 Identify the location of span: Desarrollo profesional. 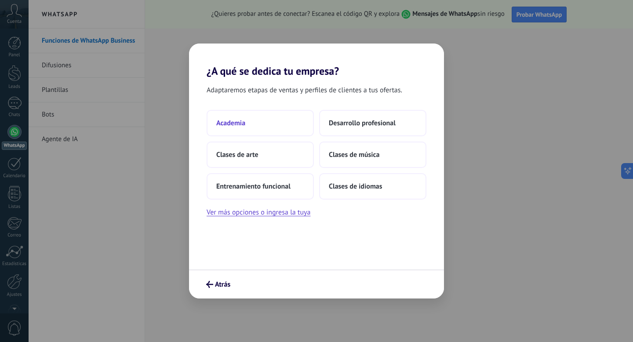
(362, 123).